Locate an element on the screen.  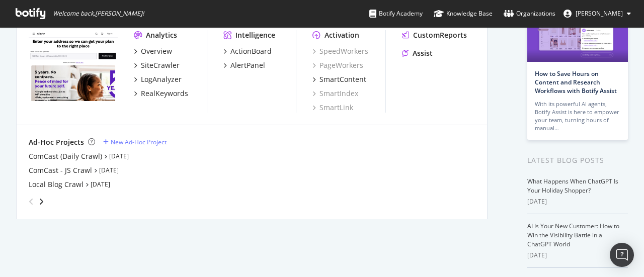
div: ComCast (Daily Crawl) is located at coordinates (66, 156).